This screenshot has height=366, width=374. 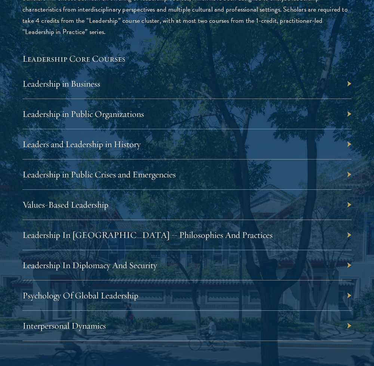 What do you see at coordinates (61, 84) in the screenshot?
I see `a: Leadership in Business` at bounding box center [61, 84].